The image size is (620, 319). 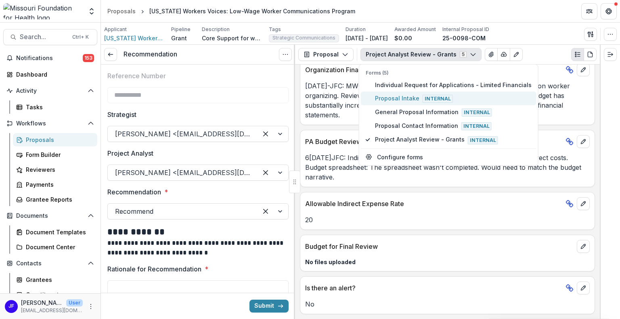 I want to click on div: Tasks, so click(x=58, y=107).